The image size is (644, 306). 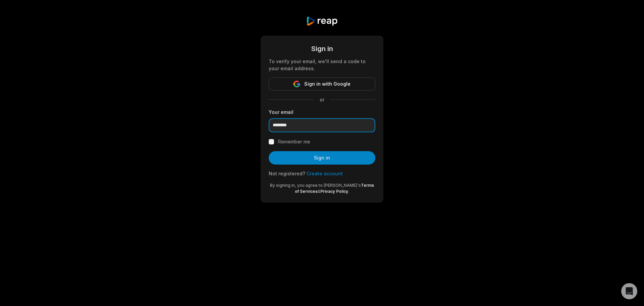 What do you see at coordinates (322, 111) in the screenshot?
I see `label: Your email` at bounding box center [322, 111].